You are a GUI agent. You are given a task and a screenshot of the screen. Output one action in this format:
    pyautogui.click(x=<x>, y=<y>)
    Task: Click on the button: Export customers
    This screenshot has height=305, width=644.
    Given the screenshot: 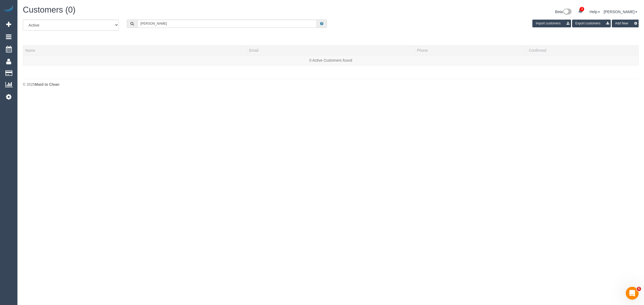 What is the action you would take?
    pyautogui.click(x=592, y=23)
    